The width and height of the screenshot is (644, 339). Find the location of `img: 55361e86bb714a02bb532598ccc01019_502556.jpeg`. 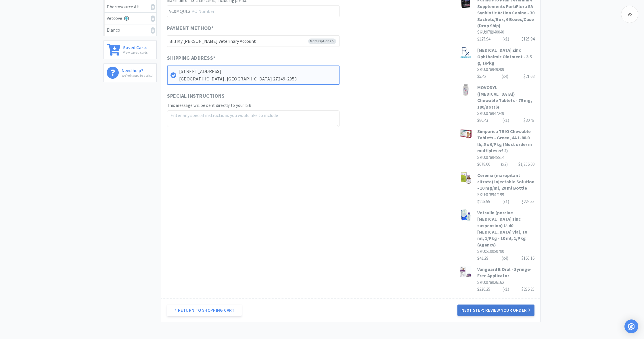

img: 55361e86bb714a02bb532598ccc01019_502556.jpeg is located at coordinates (465, 178).